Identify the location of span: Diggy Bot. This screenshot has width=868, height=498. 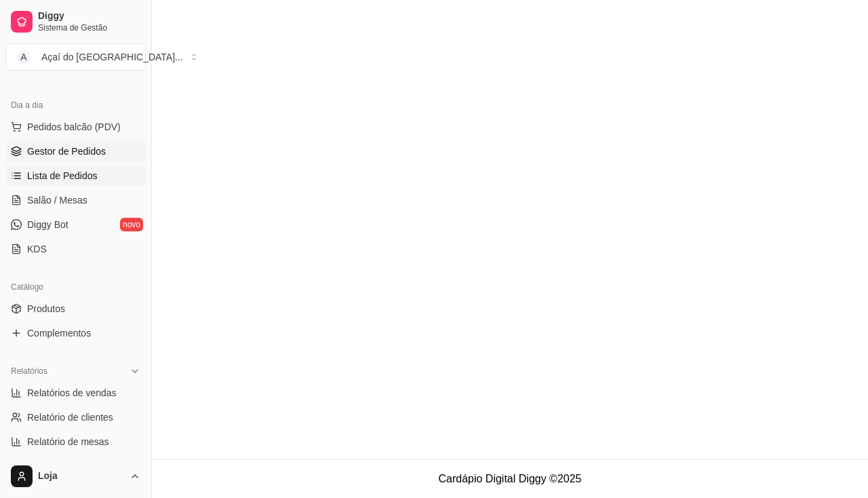
(48, 224).